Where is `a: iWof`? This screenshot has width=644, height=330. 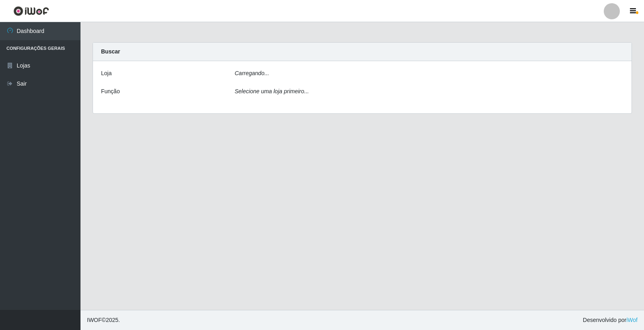 a: iWof is located at coordinates (632, 320).